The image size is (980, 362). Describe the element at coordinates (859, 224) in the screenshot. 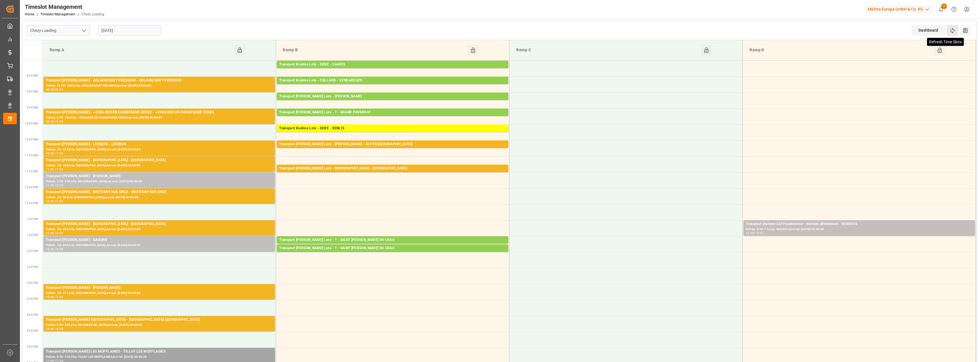

I see `div: Transport Dachser Cof Foodservice - dachser affretement - WISSOUS` at that location.